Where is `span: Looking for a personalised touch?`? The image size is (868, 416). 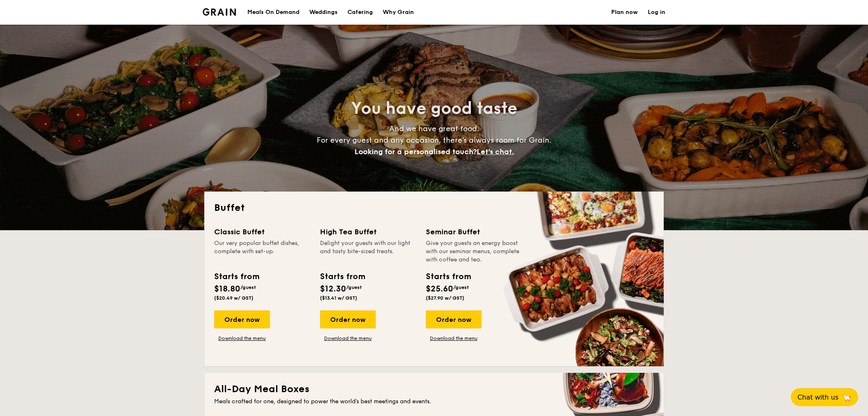 span: Looking for a personalised touch? is located at coordinates (416, 151).